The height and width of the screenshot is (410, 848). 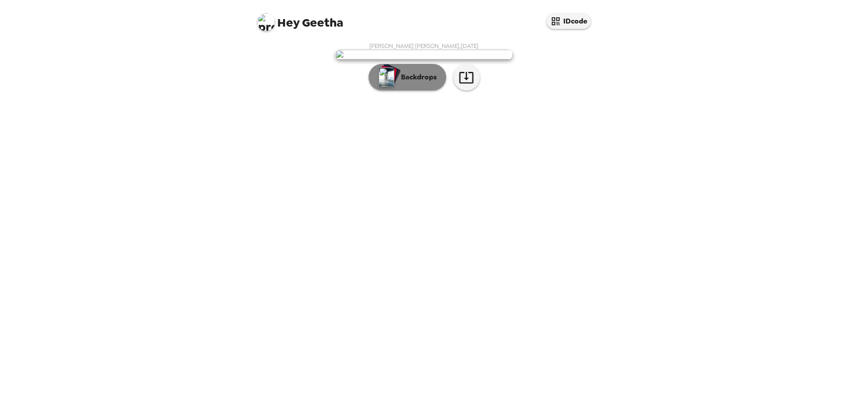 I want to click on img: profile pic, so click(x=266, y=22).